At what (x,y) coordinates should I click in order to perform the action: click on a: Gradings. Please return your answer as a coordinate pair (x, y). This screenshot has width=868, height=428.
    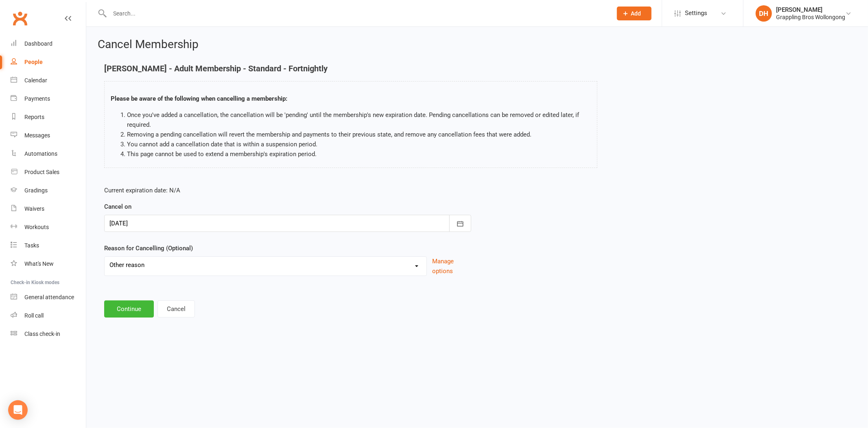
    Looking at the image, I should click on (48, 190).